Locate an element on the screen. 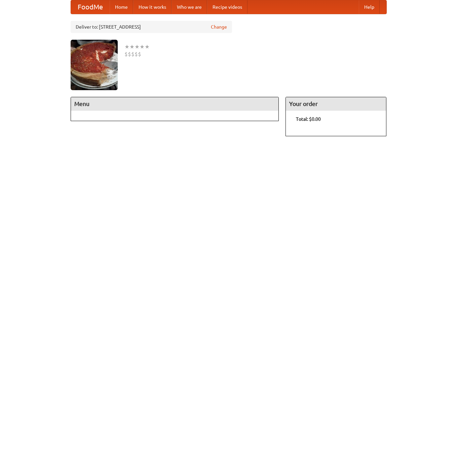 This screenshot has width=457, height=476. a: How it works is located at coordinates (152, 7).